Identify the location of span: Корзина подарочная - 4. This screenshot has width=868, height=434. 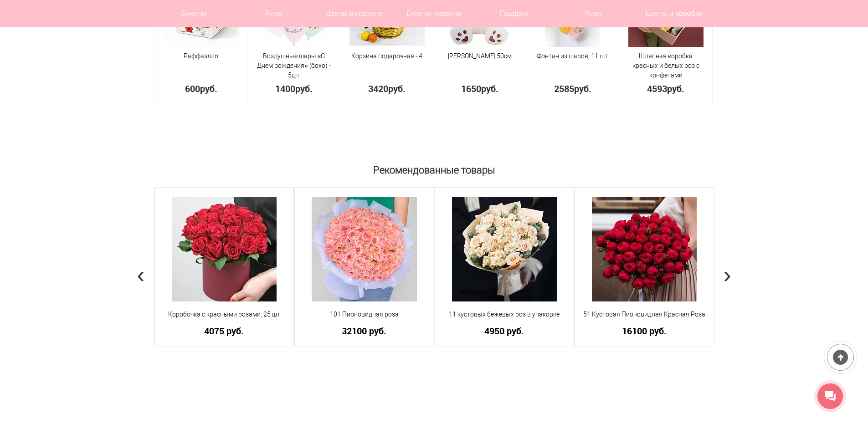
(387, 56).